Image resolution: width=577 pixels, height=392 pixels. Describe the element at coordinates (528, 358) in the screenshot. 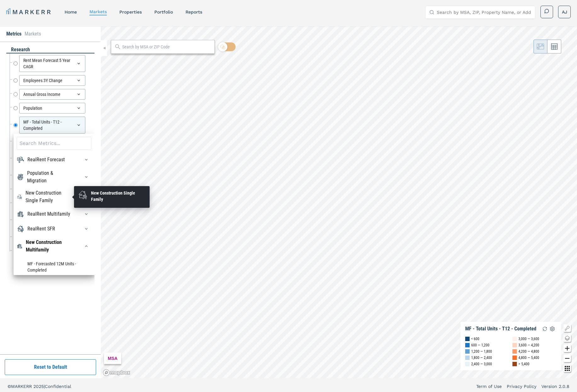

I see `div: 4,800 — 5,400` at that location.